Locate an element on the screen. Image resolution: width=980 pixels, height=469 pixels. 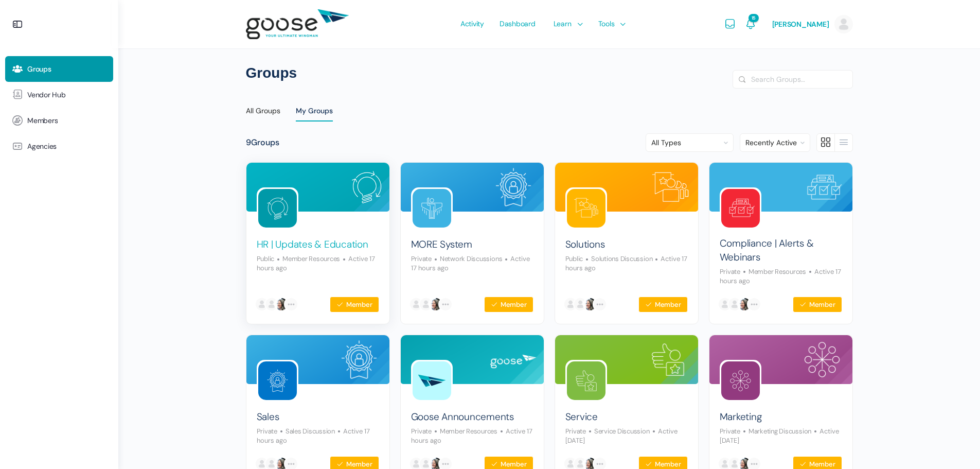
a: Solutions is located at coordinates (585, 244).